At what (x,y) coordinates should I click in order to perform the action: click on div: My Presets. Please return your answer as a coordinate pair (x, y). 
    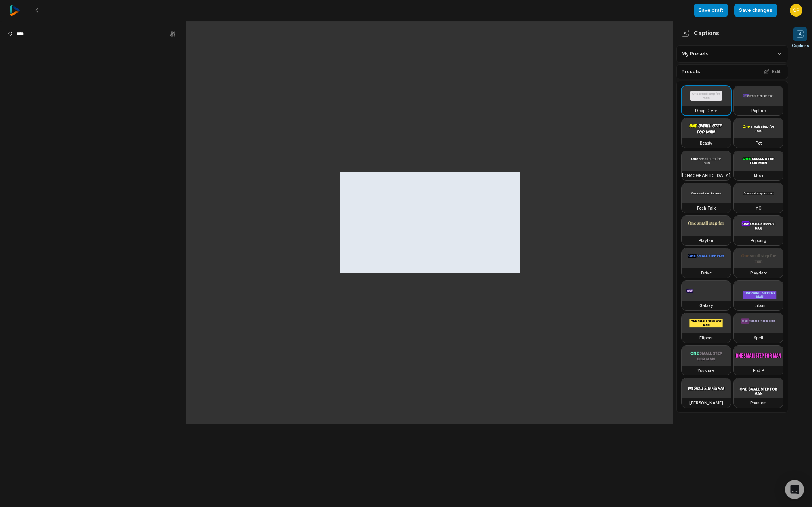
    Looking at the image, I should click on (732, 54).